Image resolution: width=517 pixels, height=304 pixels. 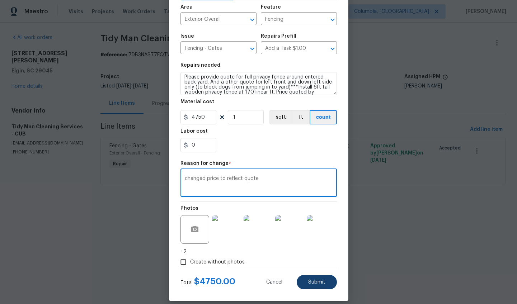 What do you see at coordinates (189, 208) in the screenshot?
I see `h5: Photos` at bounding box center [189, 208].